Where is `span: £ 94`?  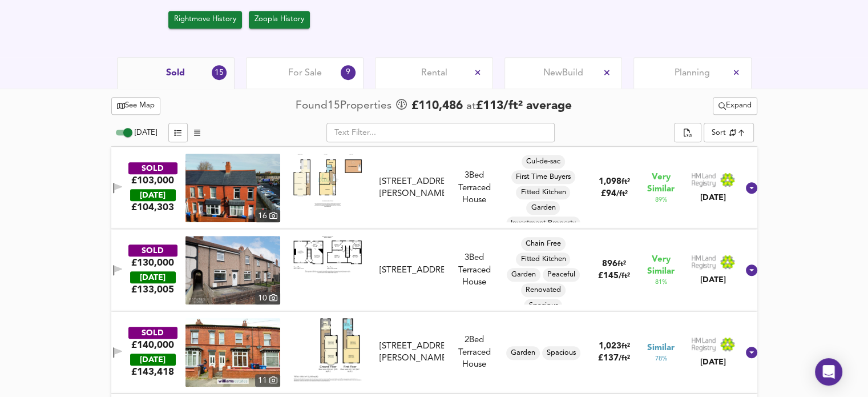
span: £ 94 is located at coordinates (614, 194).